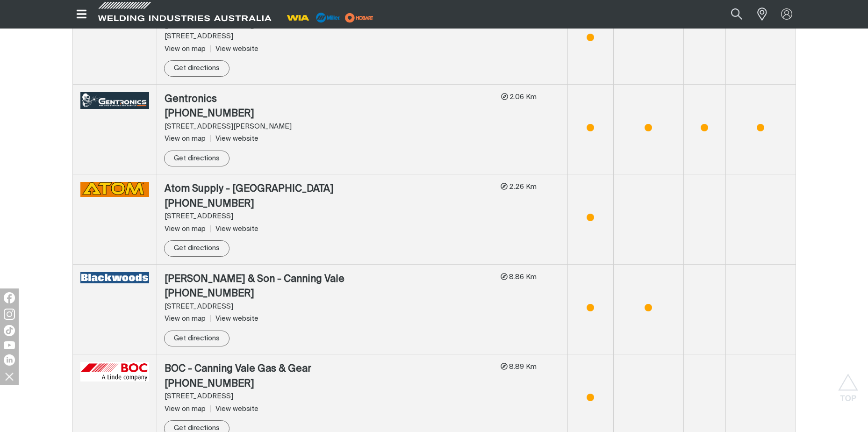 This screenshot has height=432, width=868. What do you see at coordinates (9, 330) in the screenshot?
I see `img: TikTok` at bounding box center [9, 330].